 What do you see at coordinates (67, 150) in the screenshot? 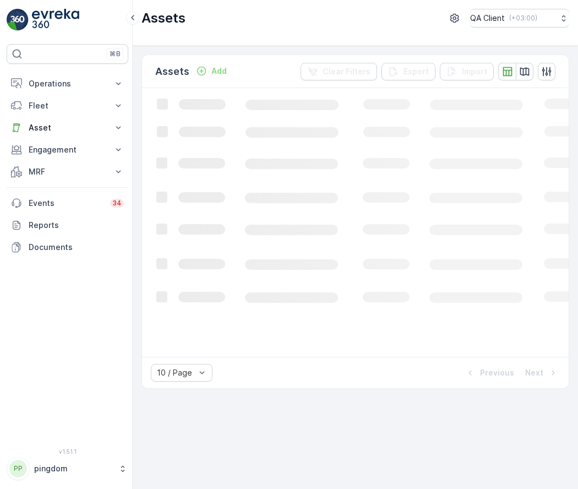
I see `button: Engagement` at bounding box center [67, 150].